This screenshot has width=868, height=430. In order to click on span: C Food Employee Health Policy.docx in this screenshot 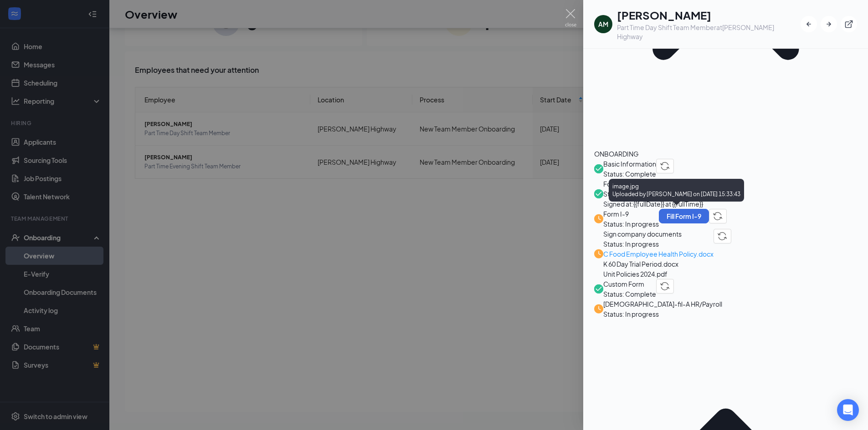, I will do `click(658, 254)`.